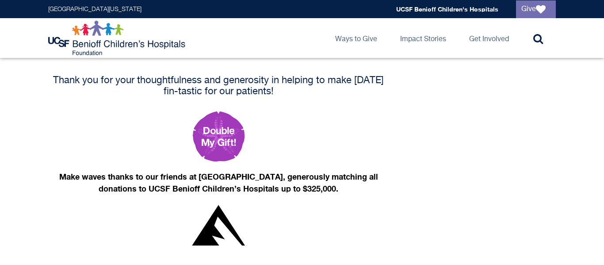  What do you see at coordinates (447, 9) in the screenshot?
I see `a: UCSF Benioff Children's Hospitals` at bounding box center [447, 9].